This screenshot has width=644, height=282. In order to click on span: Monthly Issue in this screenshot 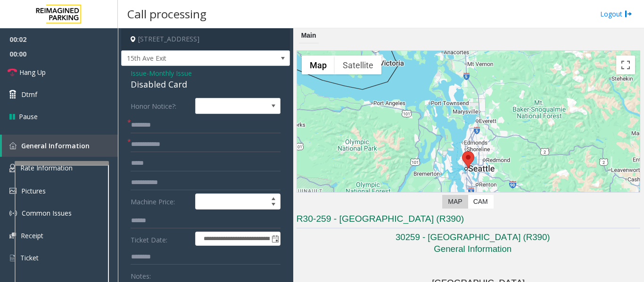, I will do `click(170, 73)`.